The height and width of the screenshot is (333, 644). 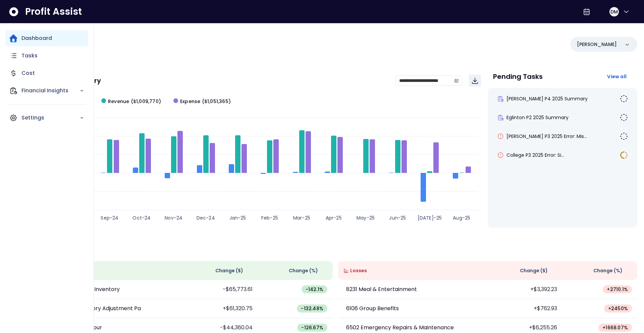 What do you see at coordinates (518, 77) in the screenshot?
I see `p: Pending Tasks` at bounding box center [518, 77].